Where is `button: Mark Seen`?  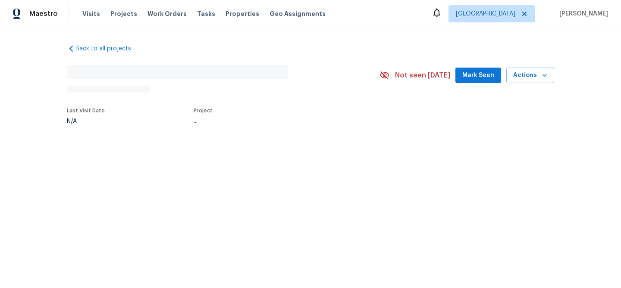 button: Mark Seen is located at coordinates (478, 75).